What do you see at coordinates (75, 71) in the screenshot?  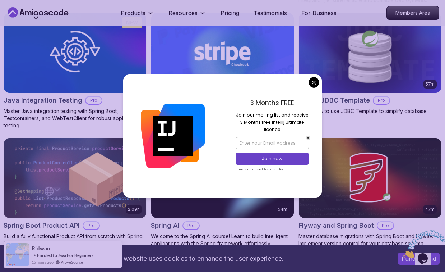 I see `a: Java Integration Testing card1.67hNEWJava Integration TestingProMaster Java integration testing w...` at bounding box center [75, 71].